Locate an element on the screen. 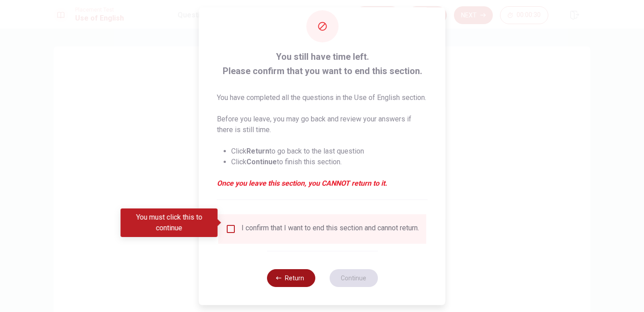  p: Before you leave, you may go back and review your answers if there is still time. is located at coordinates (322, 125).